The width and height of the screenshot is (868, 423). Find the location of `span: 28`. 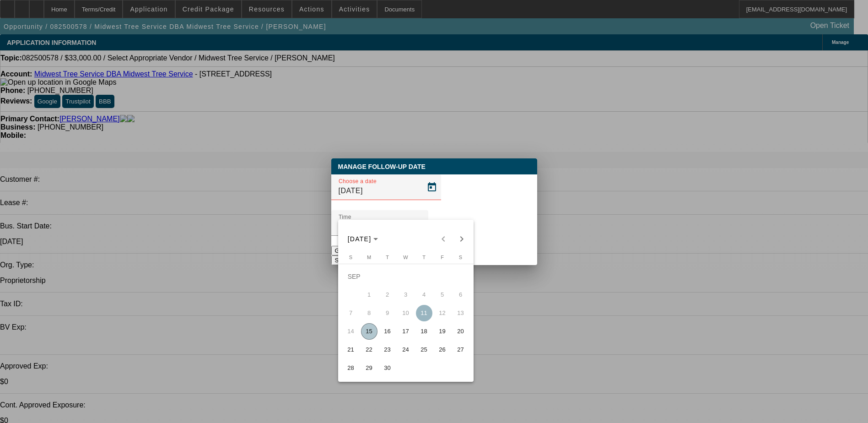

span: 28 is located at coordinates (351, 368).